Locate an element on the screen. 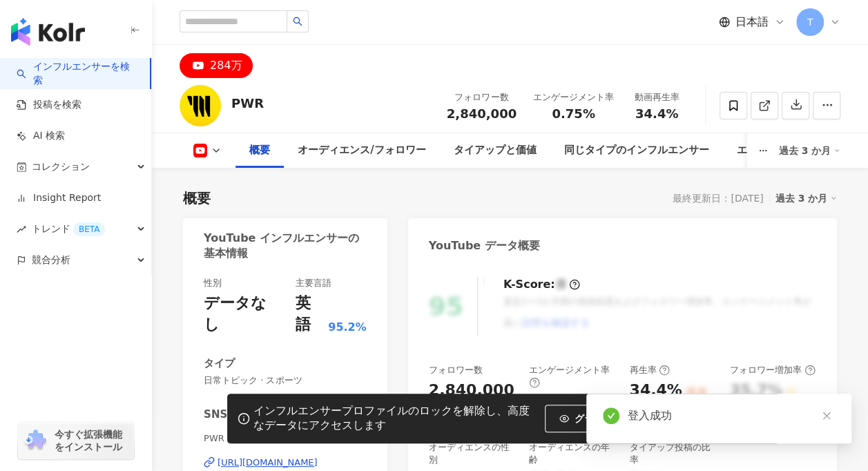 The image size is (868, 471). div: 英語 is located at coordinates (310, 314).